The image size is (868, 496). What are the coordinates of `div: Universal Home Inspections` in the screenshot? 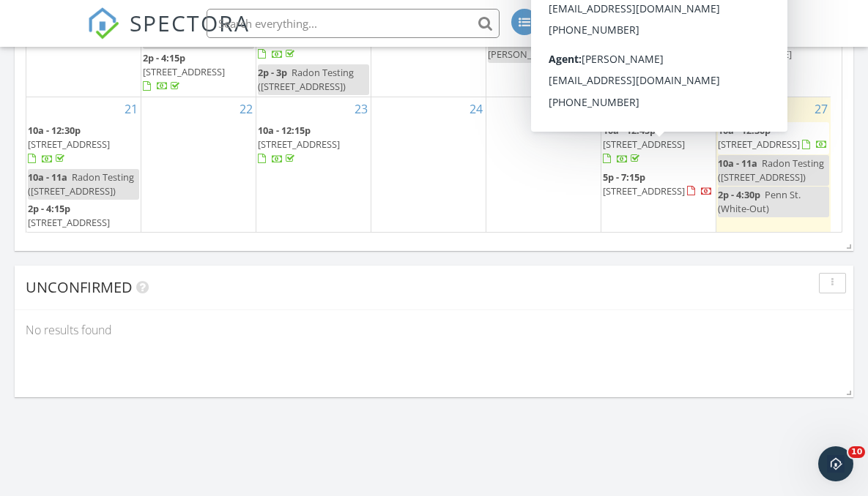 It's located at (699, 31).